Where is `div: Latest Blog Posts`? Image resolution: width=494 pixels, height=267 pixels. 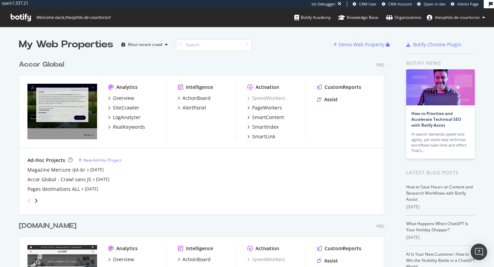 div: Latest Blog Posts is located at coordinates (440, 172).